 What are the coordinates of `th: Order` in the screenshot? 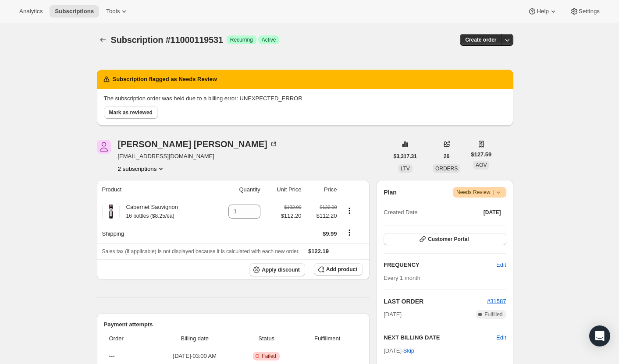 It's located at (128, 339).